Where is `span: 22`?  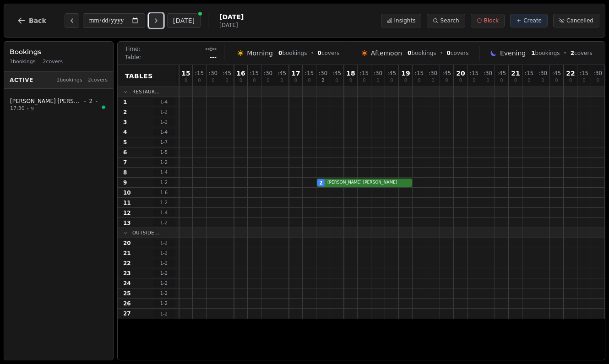
span: 22 is located at coordinates (127, 263).